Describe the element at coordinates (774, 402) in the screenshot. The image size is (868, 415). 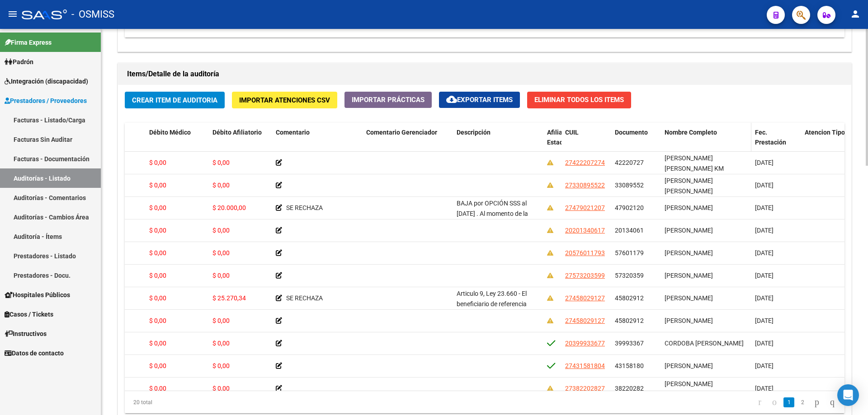
I see `a: go to previous page` at that location.